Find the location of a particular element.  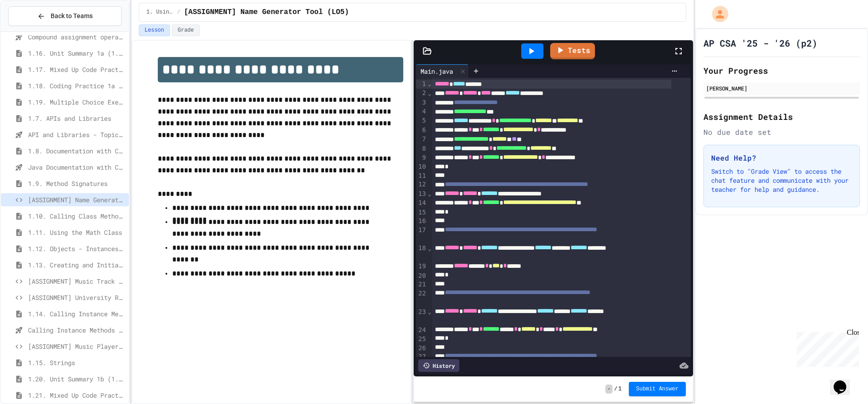

div: Chat with us now!Close is located at coordinates (33, 30).